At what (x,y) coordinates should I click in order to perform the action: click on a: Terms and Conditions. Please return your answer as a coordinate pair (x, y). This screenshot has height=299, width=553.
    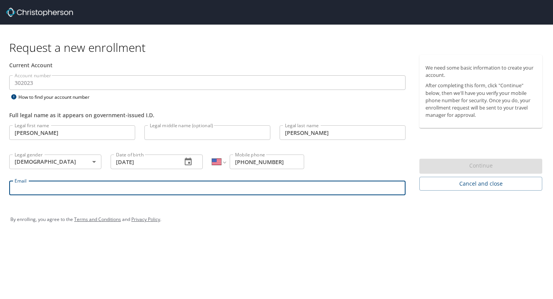
    Looking at the image, I should click on (98, 219).